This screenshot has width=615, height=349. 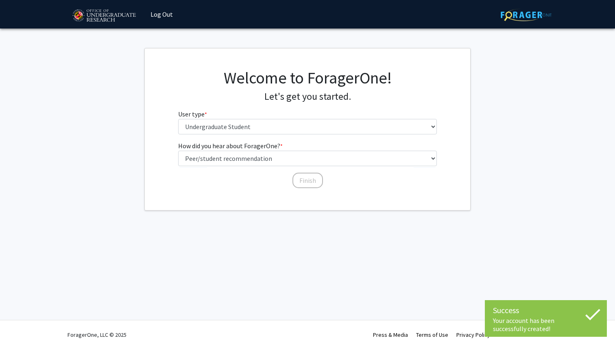 What do you see at coordinates (526, 15) in the screenshot?
I see `img: ForagerOne Logo` at bounding box center [526, 15].